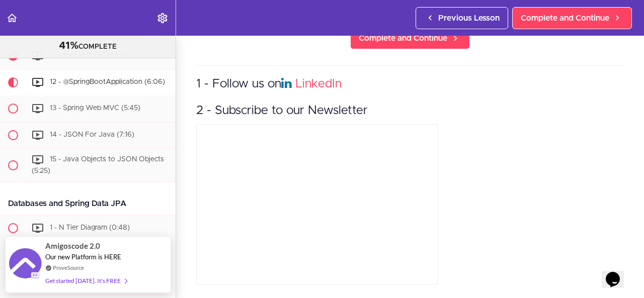 Image resolution: width=644 pixels, height=298 pixels. I want to click on a: LinkedIn, so click(318, 84).